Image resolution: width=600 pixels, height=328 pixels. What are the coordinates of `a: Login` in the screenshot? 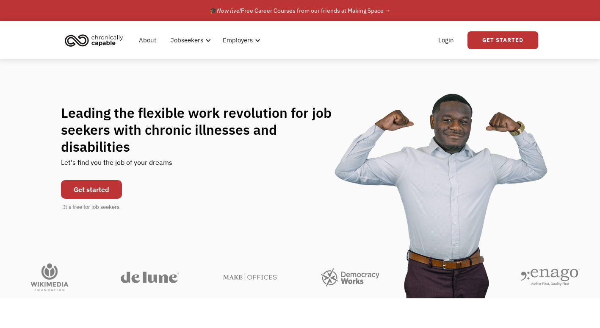 It's located at (446, 40).